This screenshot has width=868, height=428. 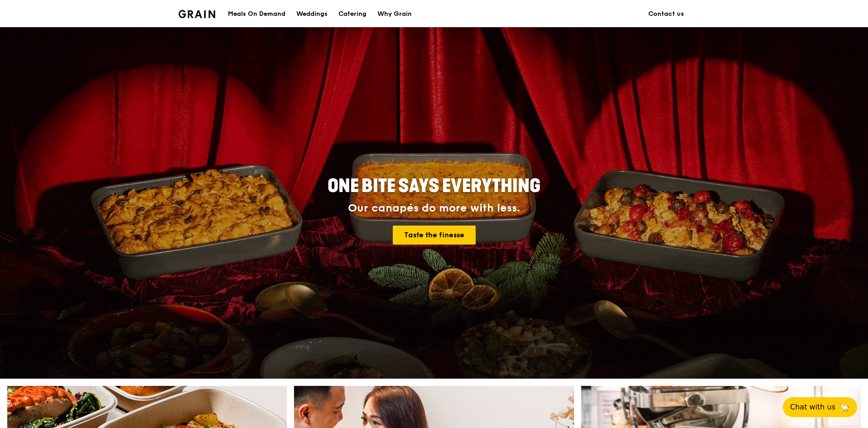 What do you see at coordinates (434, 186) in the screenshot?
I see `span: ONE BITE SAYS EVERYTHING` at bounding box center [434, 186].